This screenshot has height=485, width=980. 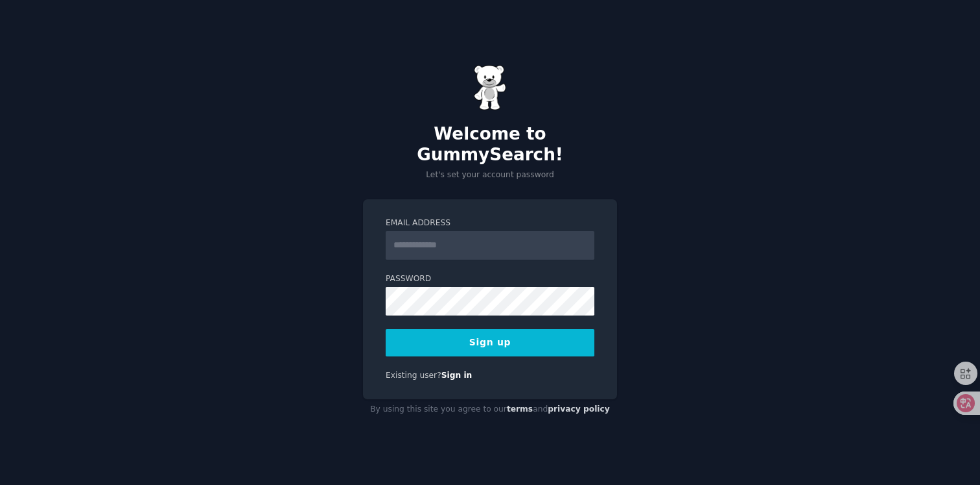 I want to click on a: Sign in, so click(x=457, y=375).